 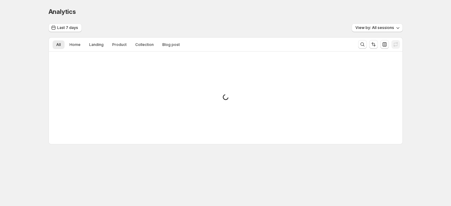 What do you see at coordinates (75, 45) in the screenshot?
I see `span: Home` at bounding box center [75, 45].